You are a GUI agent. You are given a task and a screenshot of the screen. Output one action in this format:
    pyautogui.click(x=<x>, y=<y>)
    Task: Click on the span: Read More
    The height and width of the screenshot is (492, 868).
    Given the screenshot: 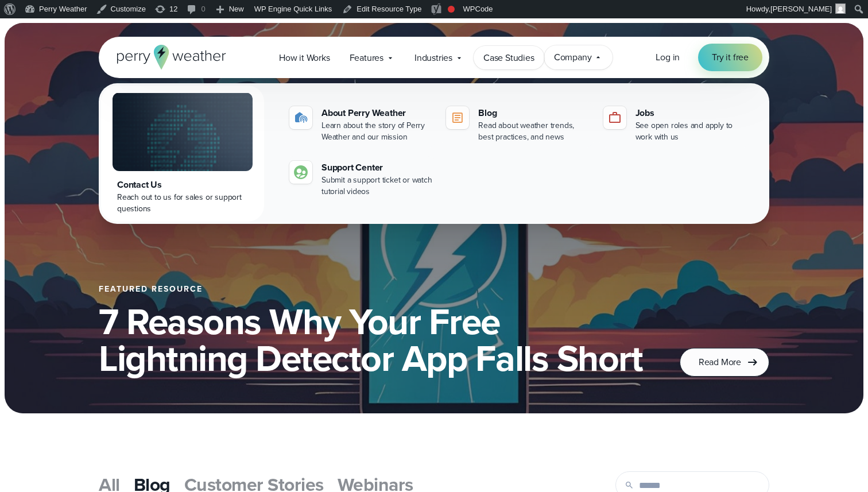 What is the action you would take?
    pyautogui.click(x=720, y=362)
    